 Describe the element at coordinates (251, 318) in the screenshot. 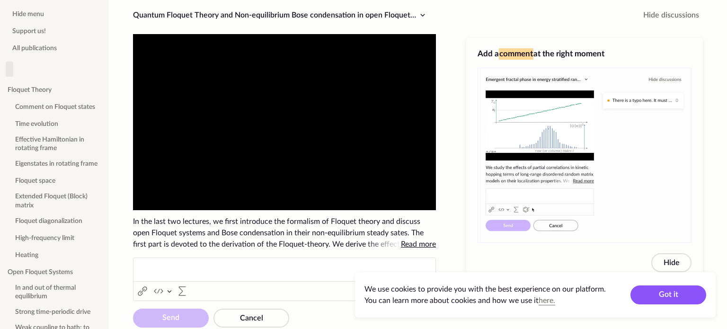

I see `span: Cancel` at that location.